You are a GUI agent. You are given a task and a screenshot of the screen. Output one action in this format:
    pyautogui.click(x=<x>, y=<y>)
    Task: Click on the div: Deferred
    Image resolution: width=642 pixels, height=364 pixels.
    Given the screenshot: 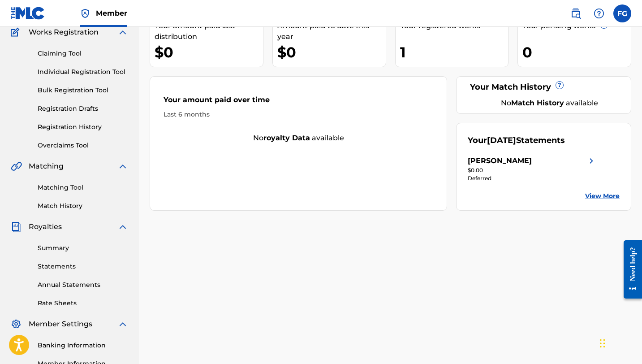 What is the action you would take?
    pyautogui.click(x=533, y=178)
    